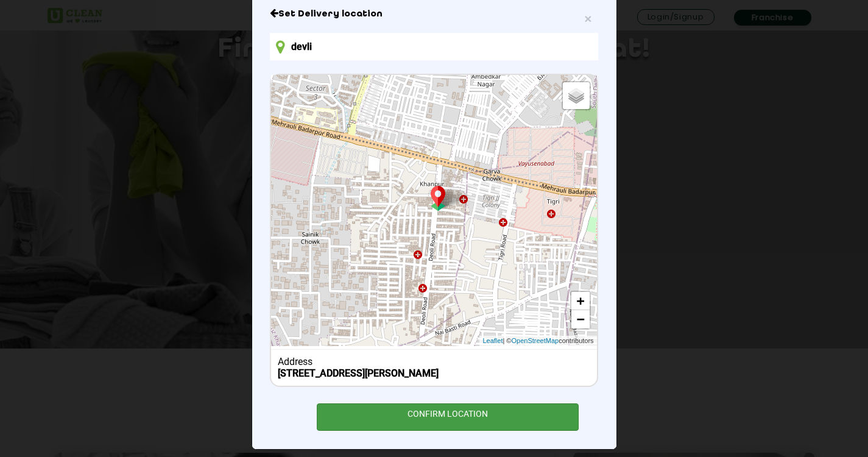  Describe the element at coordinates (434, 14) in the screenshot. I see `h6: Close` at that location.